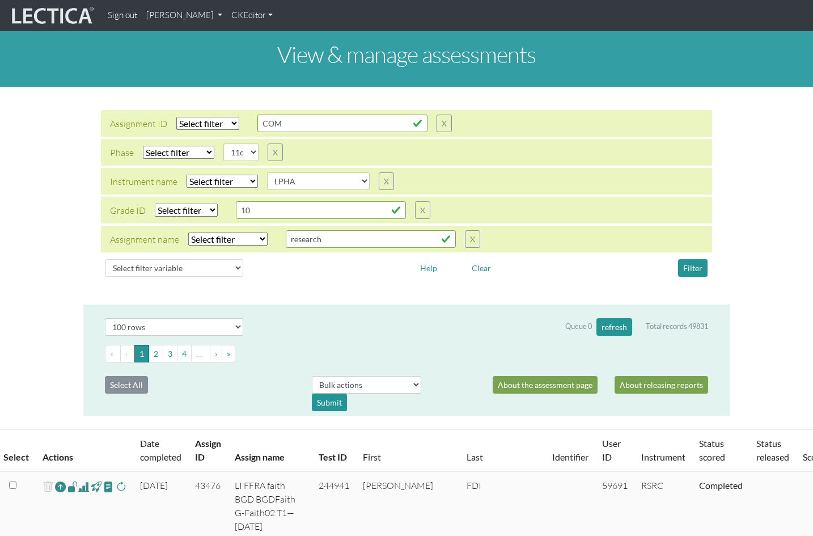 The width and height of the screenshot is (813, 536). I want to click on button: Go to page 4, so click(184, 353).